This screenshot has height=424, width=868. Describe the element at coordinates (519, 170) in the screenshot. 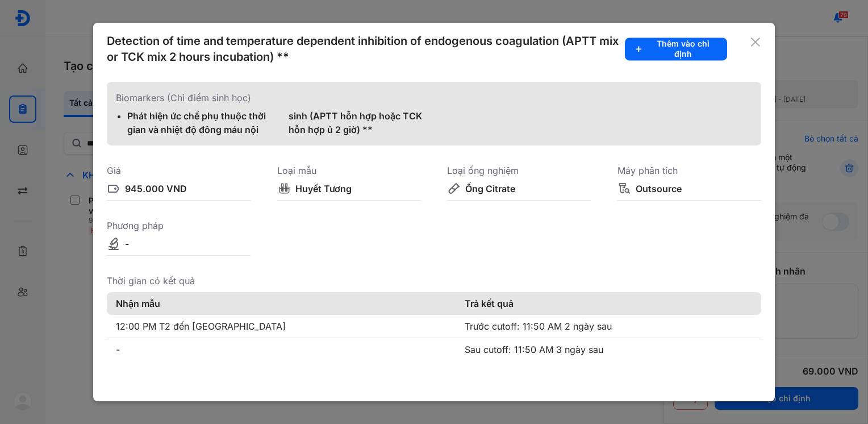

I see `div: Loại ống nghiệm` at that location.